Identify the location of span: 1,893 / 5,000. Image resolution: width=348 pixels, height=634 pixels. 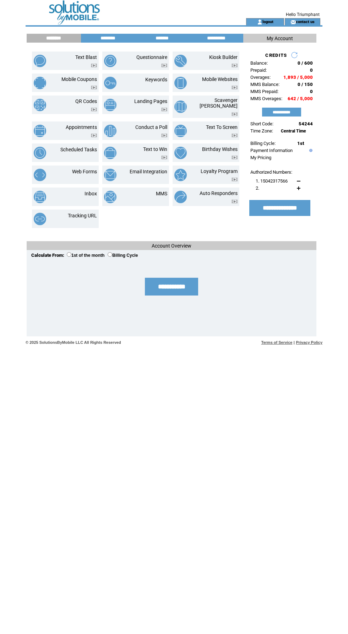
(298, 77).